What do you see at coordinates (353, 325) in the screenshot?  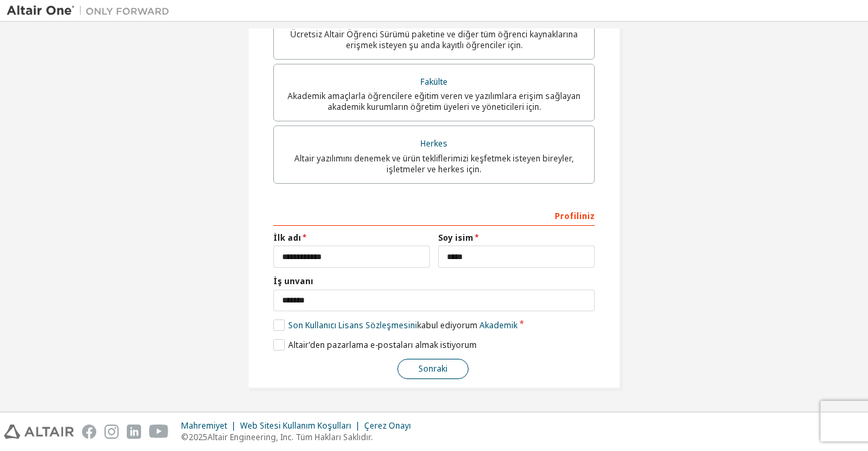 I see `font: Son Kullanıcı Lisans Sözleşmesini` at bounding box center [353, 325].